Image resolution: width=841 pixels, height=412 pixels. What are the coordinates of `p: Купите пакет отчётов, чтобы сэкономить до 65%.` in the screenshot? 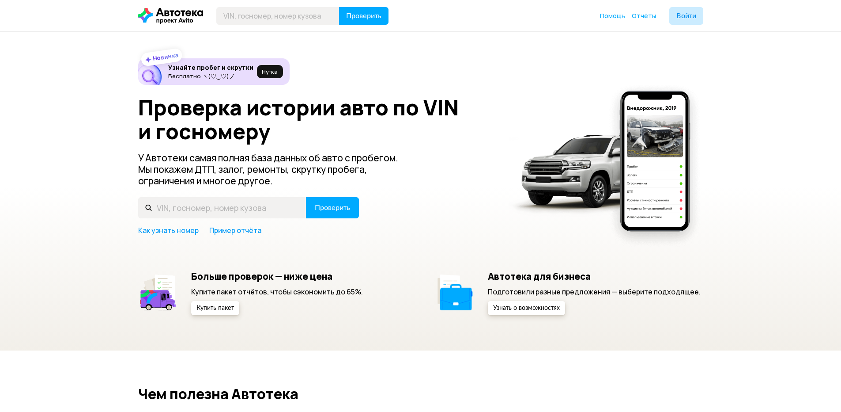 It's located at (277, 291).